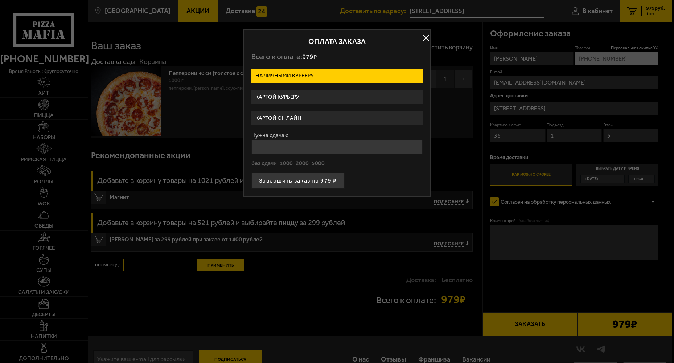 Image resolution: width=674 pixels, height=363 pixels. Describe the element at coordinates (310, 57) in the screenshot. I see `span: 979 ₽` at that location.